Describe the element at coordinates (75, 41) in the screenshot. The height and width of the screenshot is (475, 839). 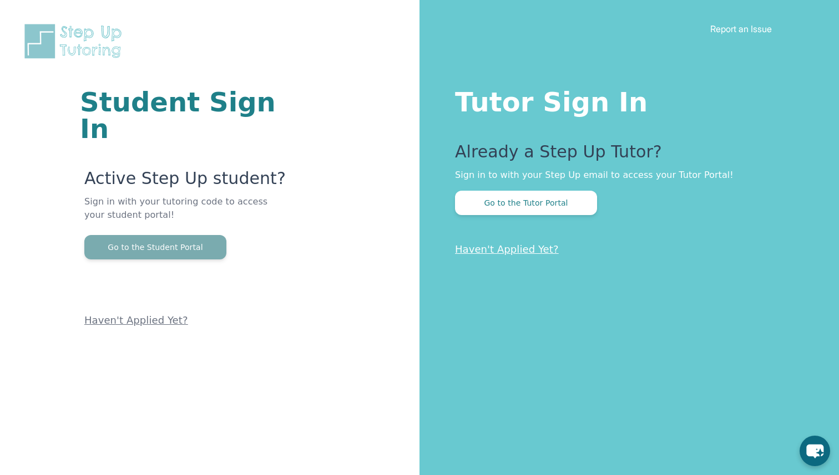
I see `img: Step Up Tutoring horizontal logo` at that location.